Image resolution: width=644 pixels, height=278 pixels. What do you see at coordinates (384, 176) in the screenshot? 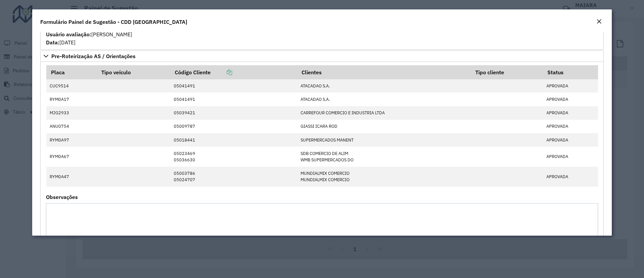
I see `td: MUNDIALMIX COMERCIO MUNDIALMIX COMERCIO` at bounding box center [384, 176].